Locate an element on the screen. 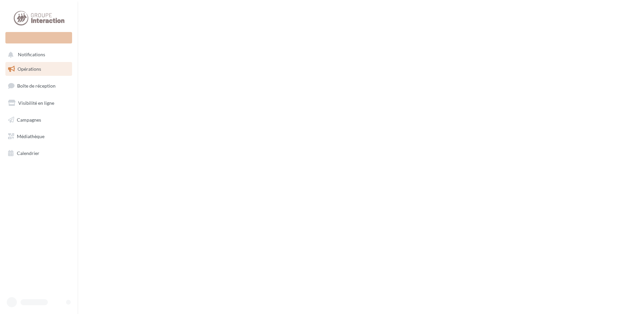 The height and width of the screenshot is (314, 644). span: Boîte de réception is located at coordinates (36, 85).